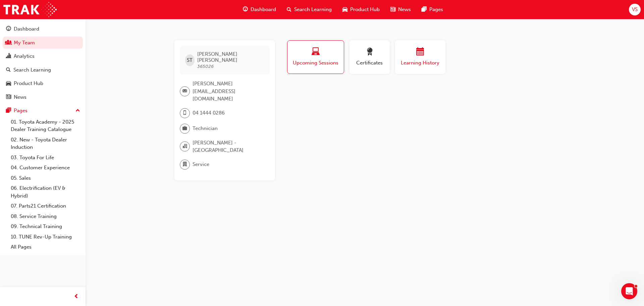 The height and width of the screenshot is (306, 644). What do you see at coordinates (405, 9) in the screenshot?
I see `span: News` at bounding box center [405, 9].